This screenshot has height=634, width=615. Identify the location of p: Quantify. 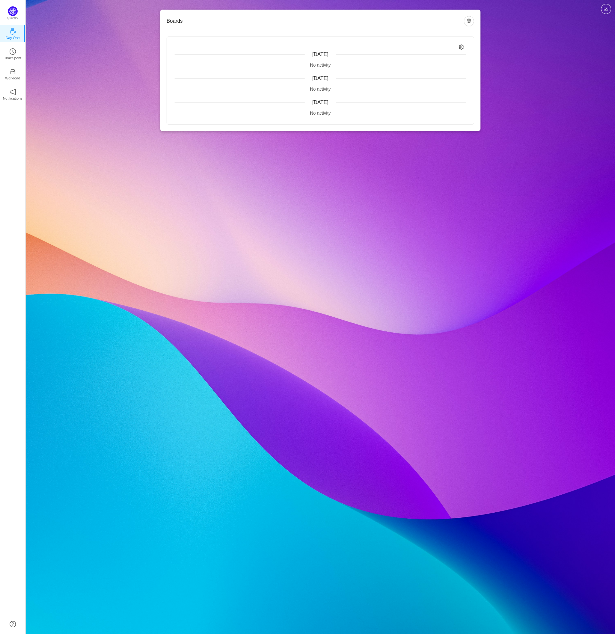
(13, 18).